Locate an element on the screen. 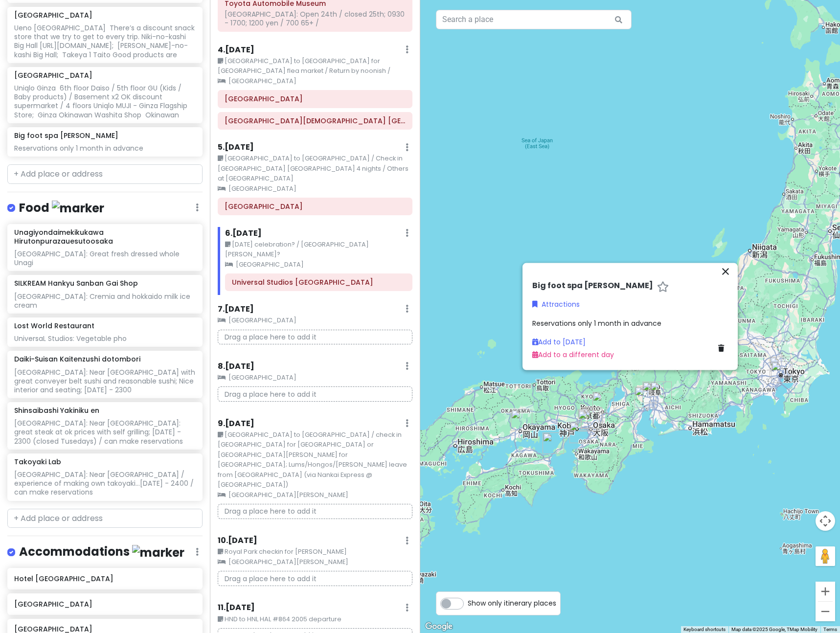 The image size is (840, 633). a: Terms (opens in new tab) is located at coordinates (830, 629).